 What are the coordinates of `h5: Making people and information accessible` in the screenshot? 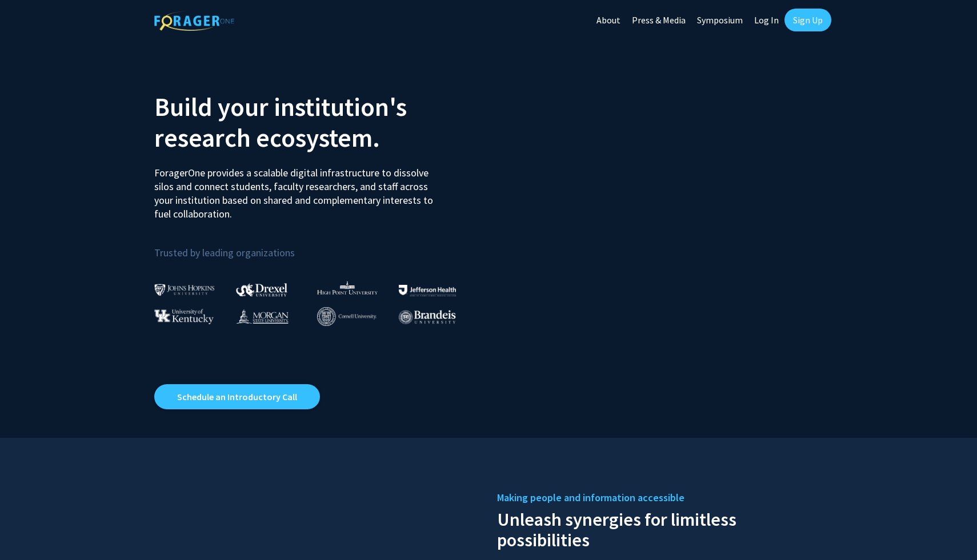 It's located at (660, 498).